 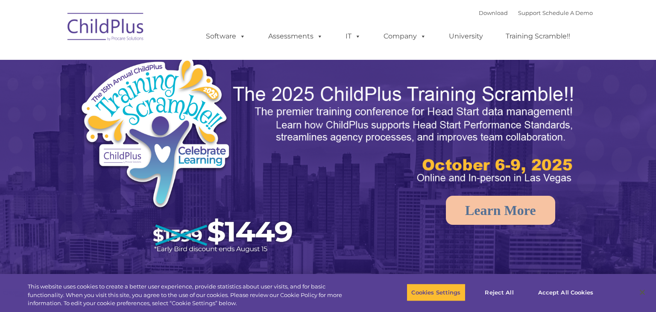 What do you see at coordinates (405, 36) in the screenshot?
I see `a: Company` at bounding box center [405, 36].